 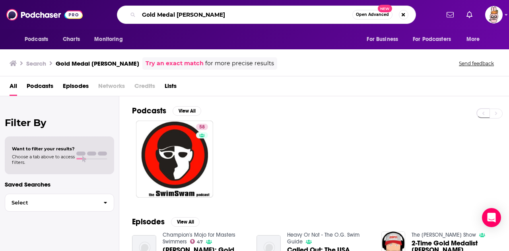 I want to click on span: Choose a tab above to access filters., so click(x=43, y=159).